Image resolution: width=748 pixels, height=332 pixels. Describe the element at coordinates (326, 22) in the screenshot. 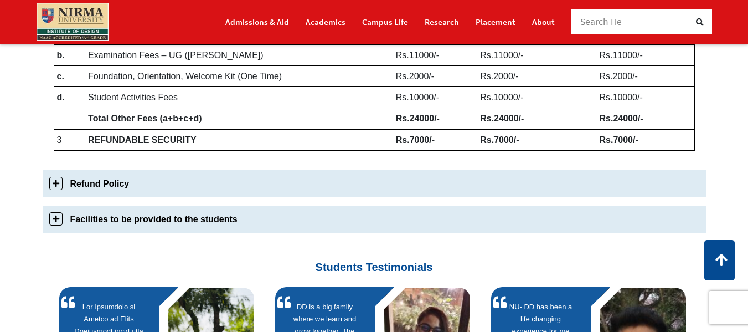

I see `a: Academics` at that location.